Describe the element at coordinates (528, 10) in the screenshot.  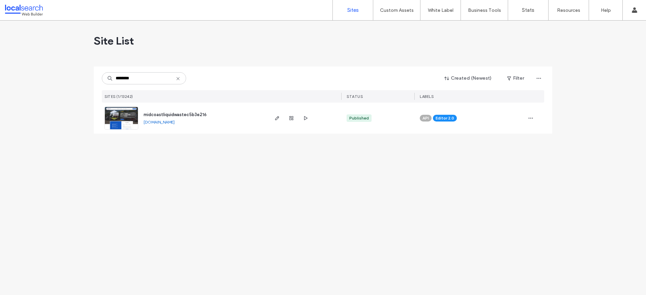
I see `label: Stats` at that location.